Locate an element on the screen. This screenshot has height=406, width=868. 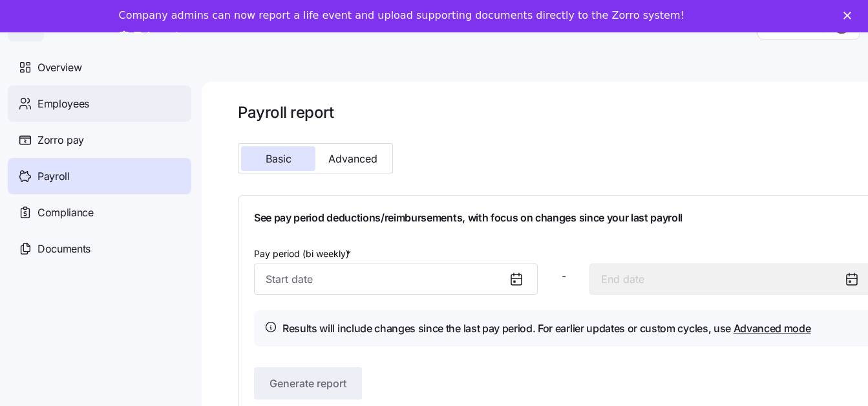
span: Basic is located at coordinates (279, 158).